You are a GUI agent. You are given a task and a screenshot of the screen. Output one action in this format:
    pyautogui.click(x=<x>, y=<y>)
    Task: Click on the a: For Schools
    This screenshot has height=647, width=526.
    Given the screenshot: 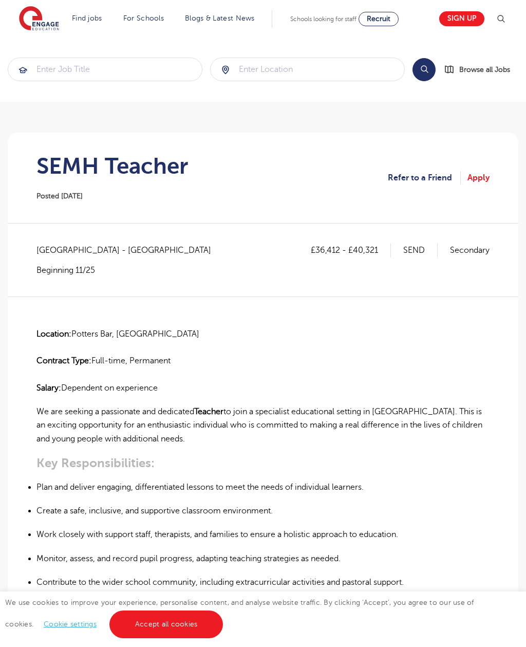 What is the action you would take?
    pyautogui.click(x=143, y=18)
    